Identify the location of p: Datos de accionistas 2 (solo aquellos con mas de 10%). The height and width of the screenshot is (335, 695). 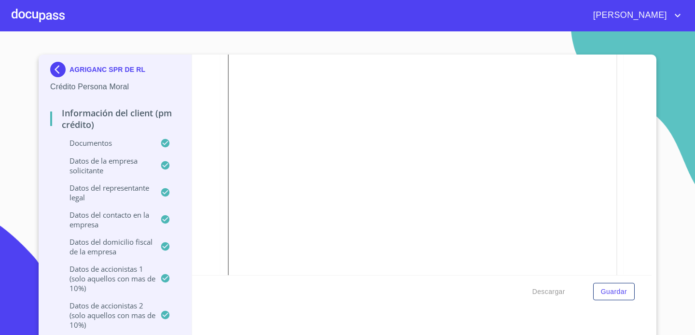
(105, 315).